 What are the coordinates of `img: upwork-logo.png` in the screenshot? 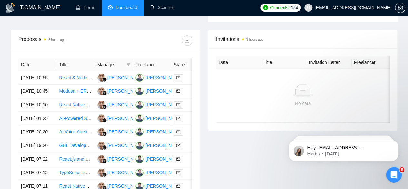 It's located at (265, 8).